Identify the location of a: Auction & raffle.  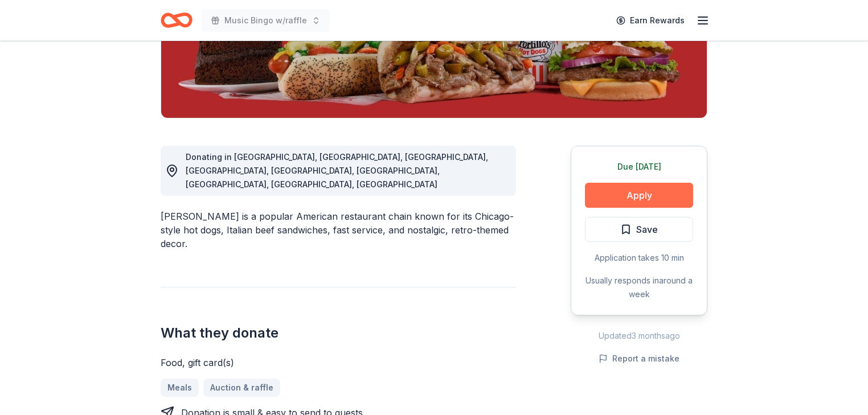
(241, 388).